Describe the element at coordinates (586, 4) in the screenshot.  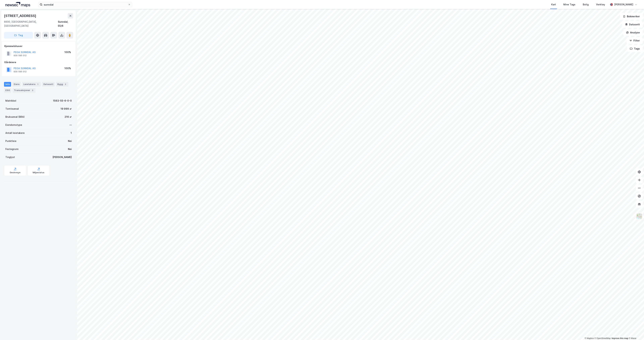
I see `div: Bolig` at that location.